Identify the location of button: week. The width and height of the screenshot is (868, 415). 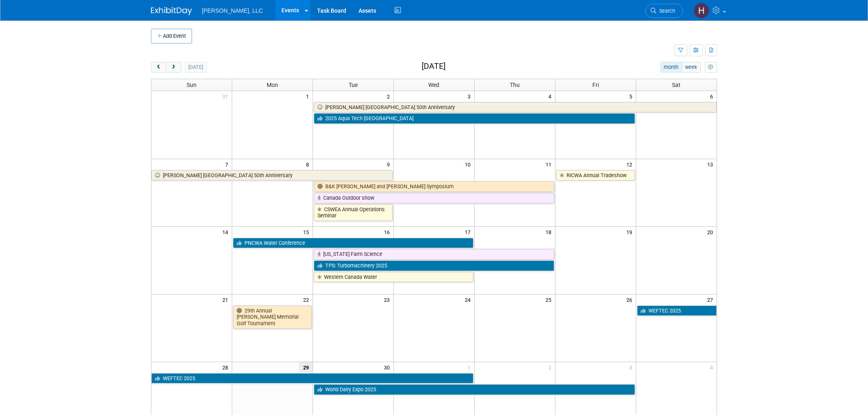
(691, 68).